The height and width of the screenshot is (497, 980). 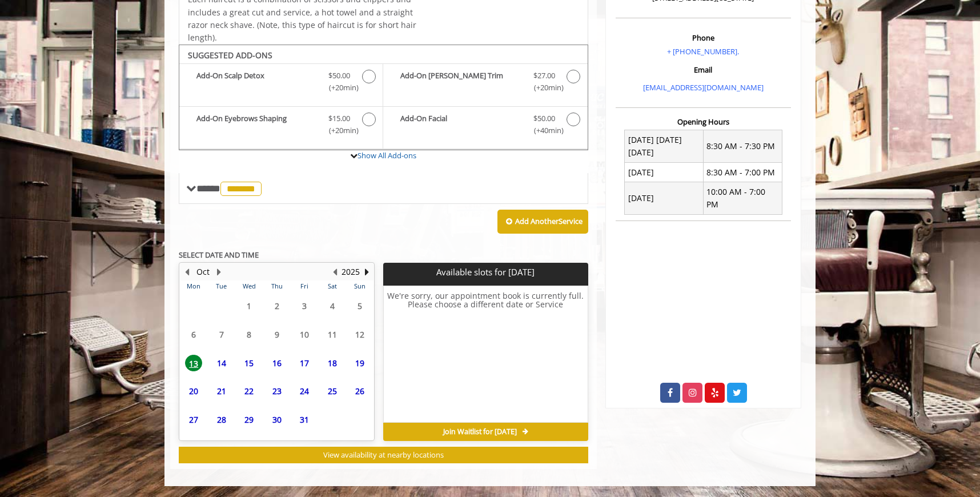 I want to click on button: Previous Month, so click(x=187, y=272).